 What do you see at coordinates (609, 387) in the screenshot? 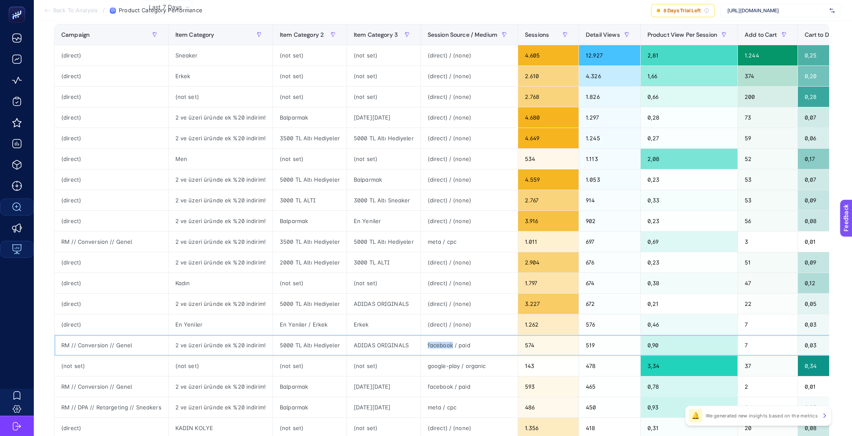
I see `div: 465` at bounding box center [609, 387].